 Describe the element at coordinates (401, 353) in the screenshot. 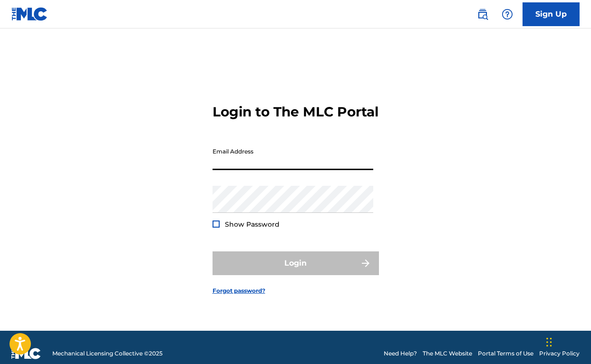

I see `a: Need Help?` at that location.